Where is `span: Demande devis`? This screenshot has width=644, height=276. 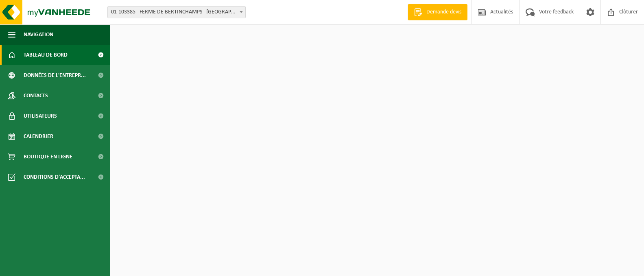
span: Demande devis is located at coordinates (444, 12).